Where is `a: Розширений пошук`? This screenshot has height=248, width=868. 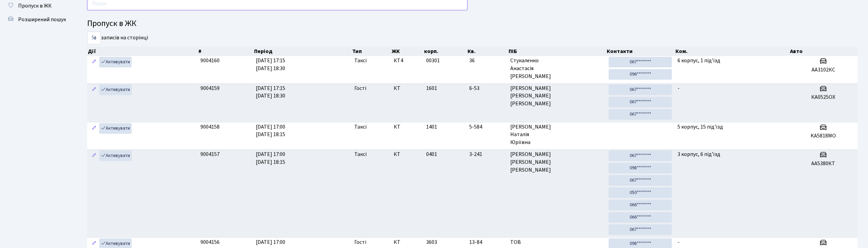 a: Розширений пошук is located at coordinates (38, 20).